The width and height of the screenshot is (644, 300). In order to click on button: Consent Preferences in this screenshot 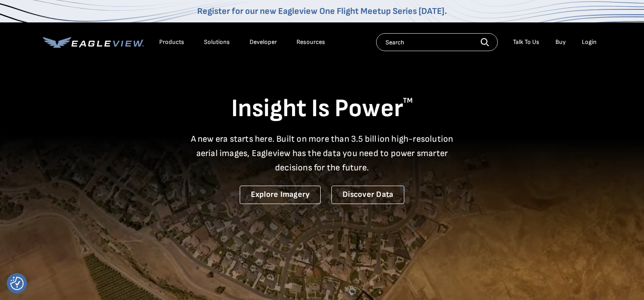, I will do `click(17, 283)`.